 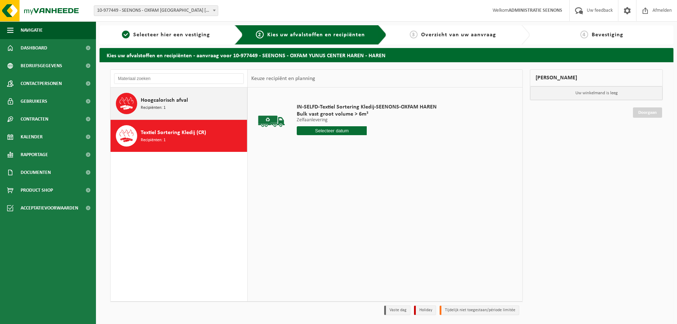 What do you see at coordinates (459, 35) in the screenshot?
I see `span: Overzicht van uw aanvraag` at bounding box center [459, 35].